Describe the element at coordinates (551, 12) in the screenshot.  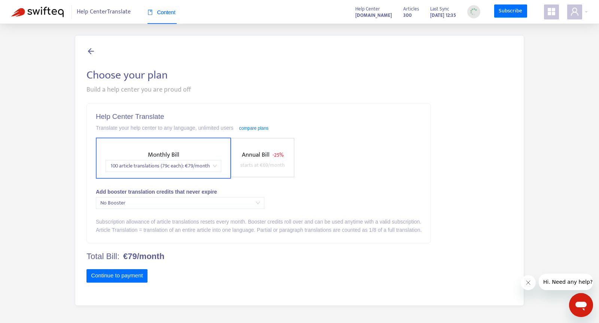
I see `span: appstore` at that location.